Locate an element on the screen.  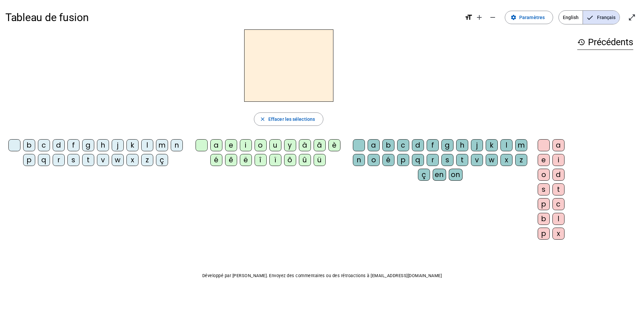
button: Diminuer la taille de la police is located at coordinates (492, 17).